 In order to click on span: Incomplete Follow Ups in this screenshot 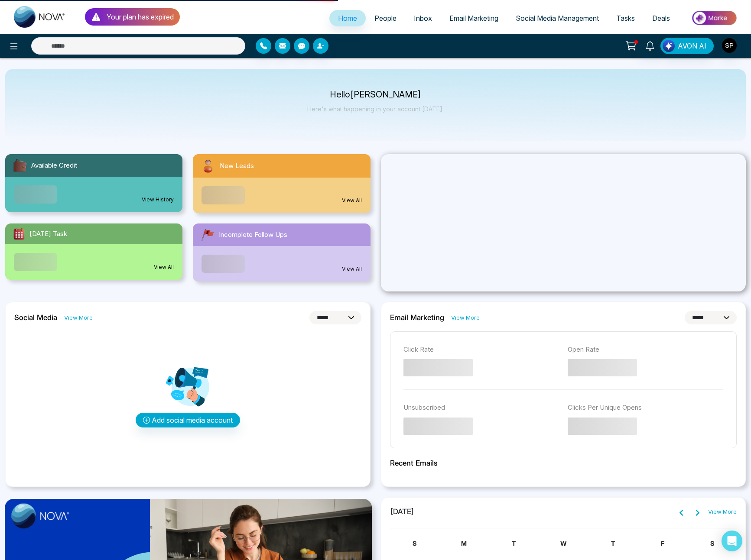, I will do `click(253, 235)`.